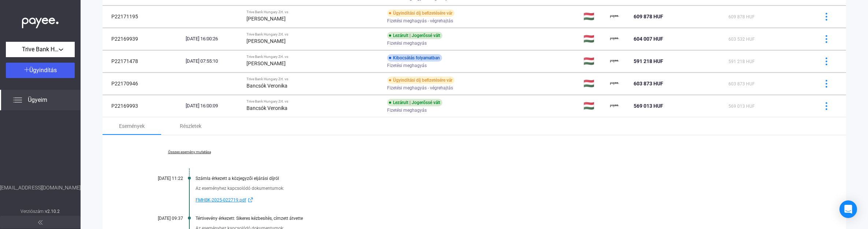  Describe the element at coordinates (502, 178) in the screenshot. I see `div: Számla érkezett a közjegyzői eljárási díjról` at that location.